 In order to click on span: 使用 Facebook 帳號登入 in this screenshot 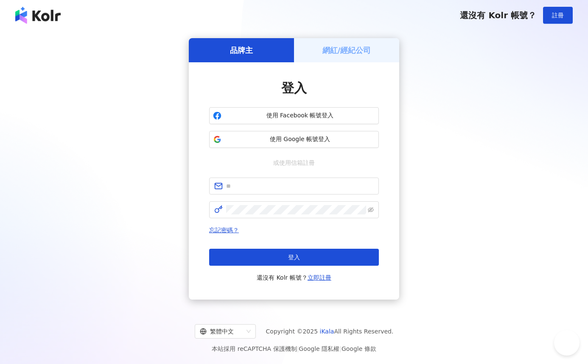, I will do `click(300, 116)`.